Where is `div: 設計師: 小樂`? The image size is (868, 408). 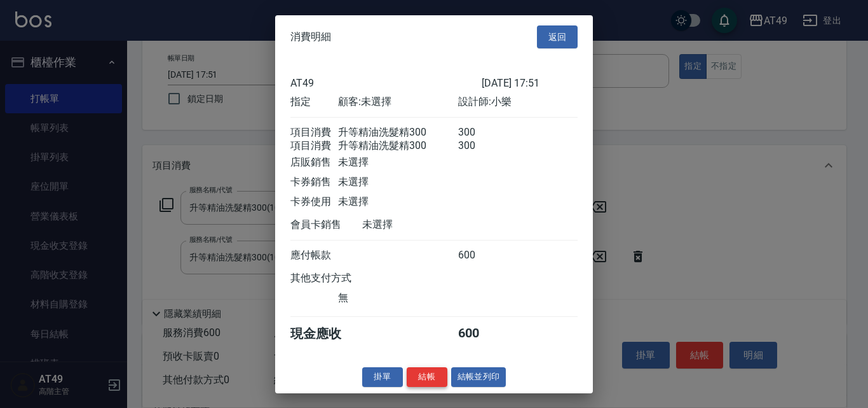
div: 設計師: 小樂 is located at coordinates (518, 102).